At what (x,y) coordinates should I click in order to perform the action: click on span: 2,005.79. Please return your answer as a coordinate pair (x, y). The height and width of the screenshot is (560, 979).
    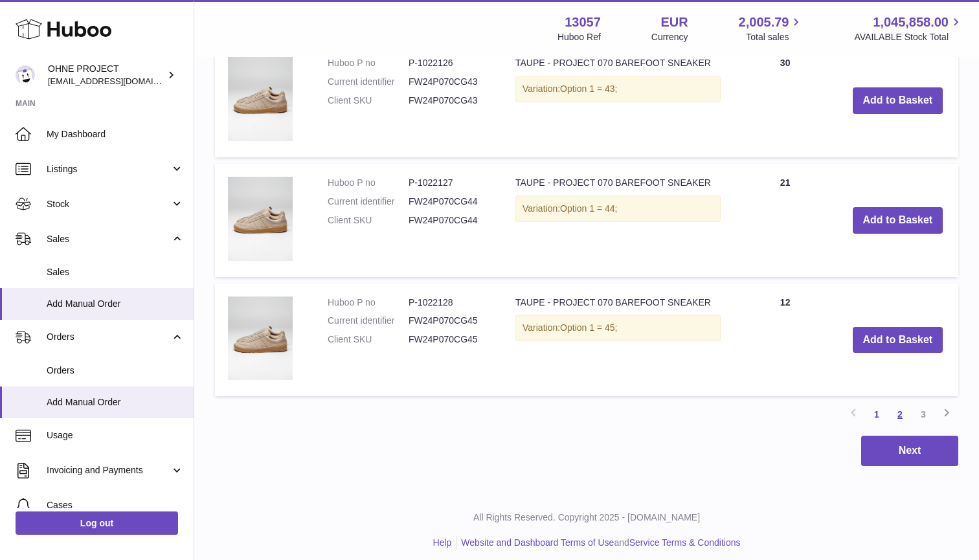
    Looking at the image, I should click on (764, 22).